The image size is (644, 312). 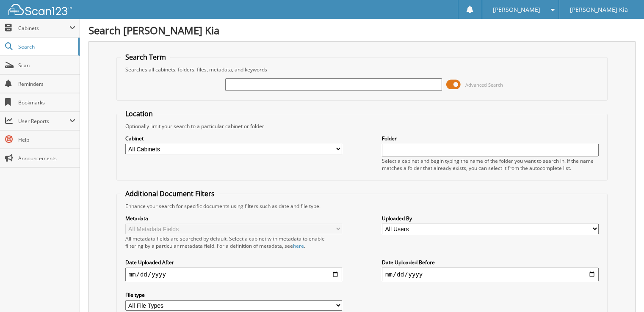 What do you see at coordinates (41, 9) in the screenshot?
I see `img: scan123-logo-white.svg` at bounding box center [41, 9].